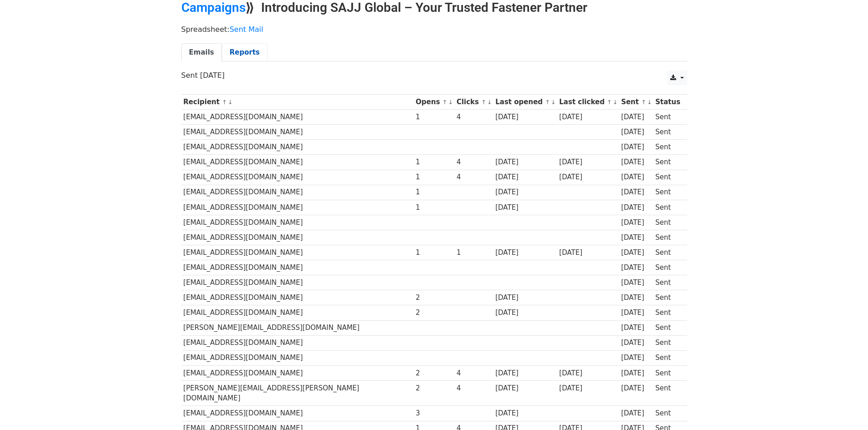 This screenshot has height=430, width=868. I want to click on th: Last opened, so click(525, 102).